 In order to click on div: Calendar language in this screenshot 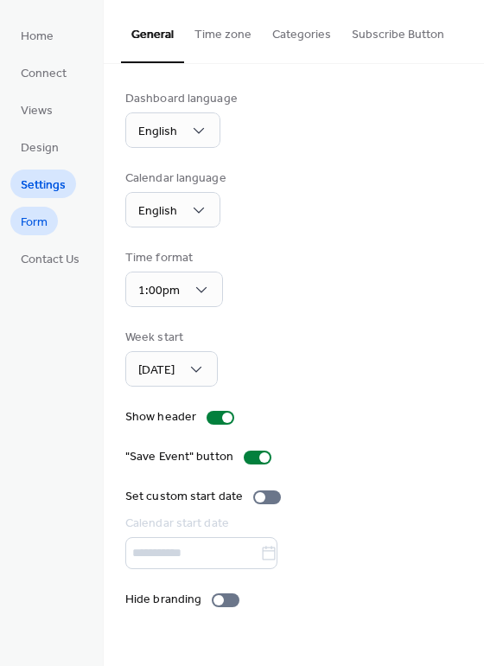, I will do `click(176, 178)`.